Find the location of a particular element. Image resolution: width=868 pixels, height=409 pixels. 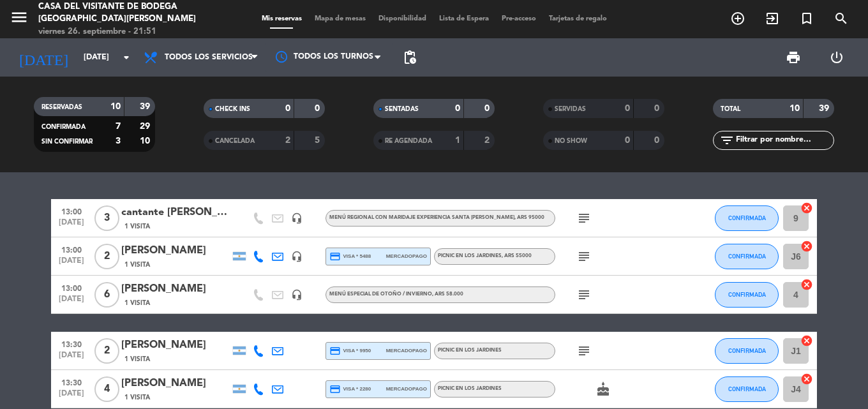

span: Tarjetas de regalo is located at coordinates (578, 19).